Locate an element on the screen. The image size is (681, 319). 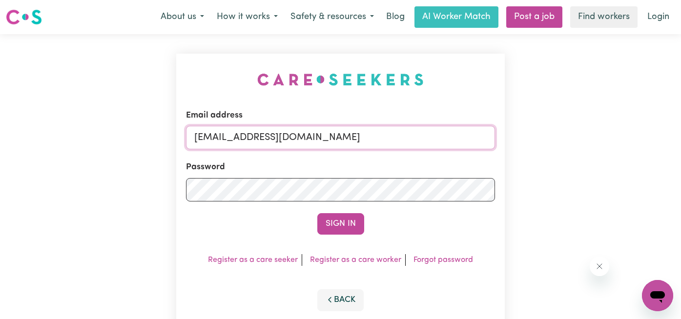
a: AI Worker Match is located at coordinates (457, 17).